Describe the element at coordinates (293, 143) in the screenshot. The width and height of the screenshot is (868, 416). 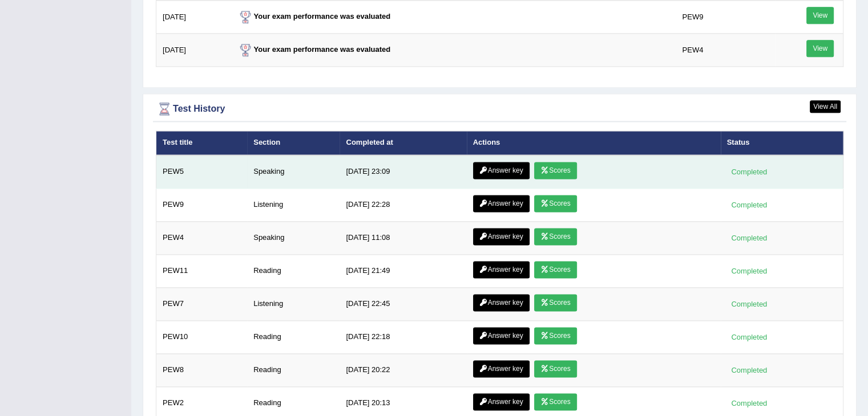
I see `th: Section` at that location.